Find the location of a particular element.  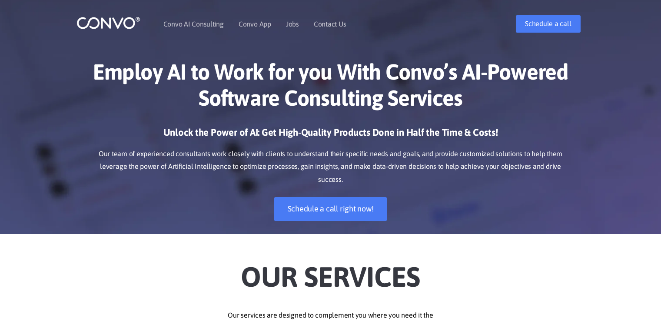

h2: Our Services is located at coordinates (331, 271).